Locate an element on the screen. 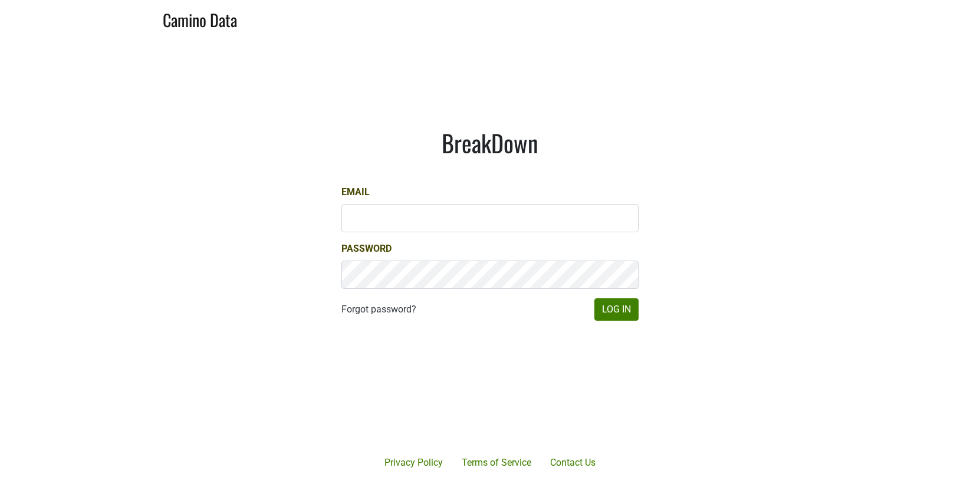 The width and height of the screenshot is (980, 484). a: Contact Us is located at coordinates (572, 463).